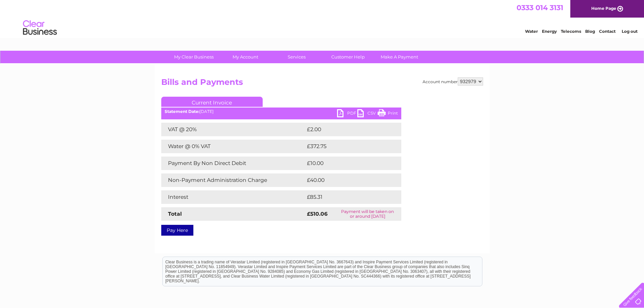  What do you see at coordinates (182, 111) in the screenshot?
I see `b: Statement Date:` at bounding box center [182, 111].